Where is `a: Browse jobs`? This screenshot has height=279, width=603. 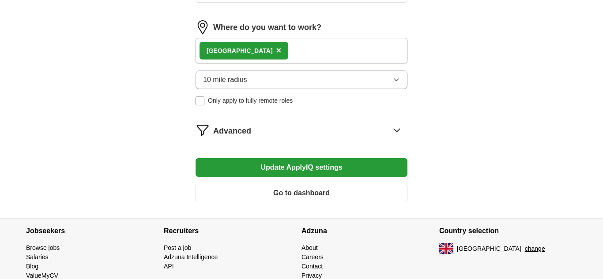
a: Browse jobs is located at coordinates (43, 248).